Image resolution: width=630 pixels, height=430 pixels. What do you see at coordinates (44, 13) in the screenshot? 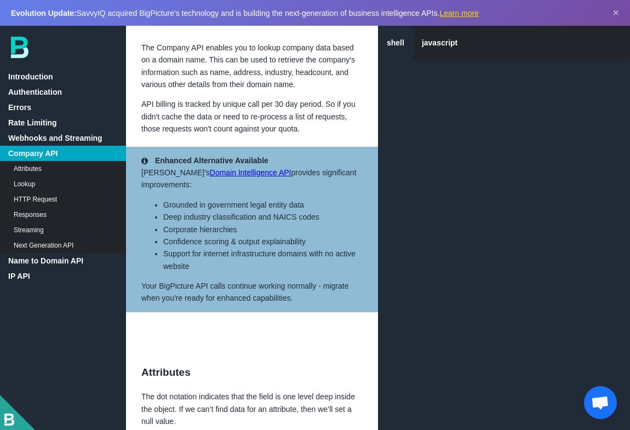
I see `strong: Evolution Update:` at bounding box center [44, 13].